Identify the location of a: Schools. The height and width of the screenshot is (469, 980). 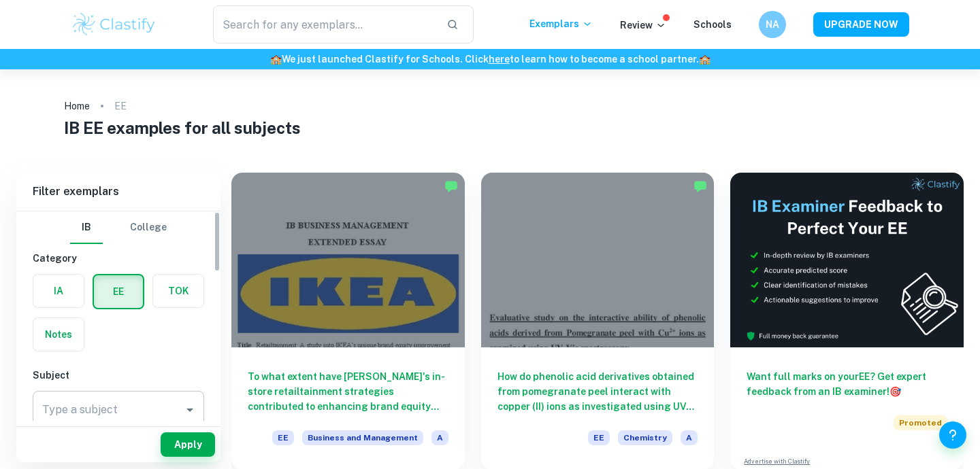
(712, 24).